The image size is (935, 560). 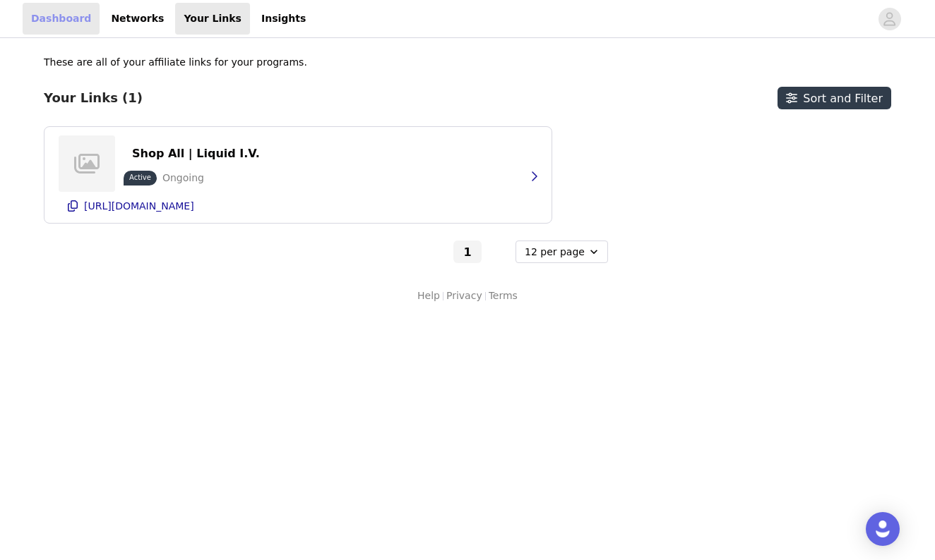 I want to click on div: avatar, so click(x=889, y=19).